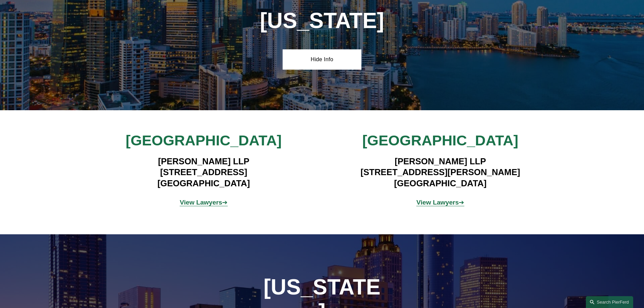 This screenshot has width=644, height=308. Describe the element at coordinates (322, 59) in the screenshot. I see `a: Hide Info` at that location.